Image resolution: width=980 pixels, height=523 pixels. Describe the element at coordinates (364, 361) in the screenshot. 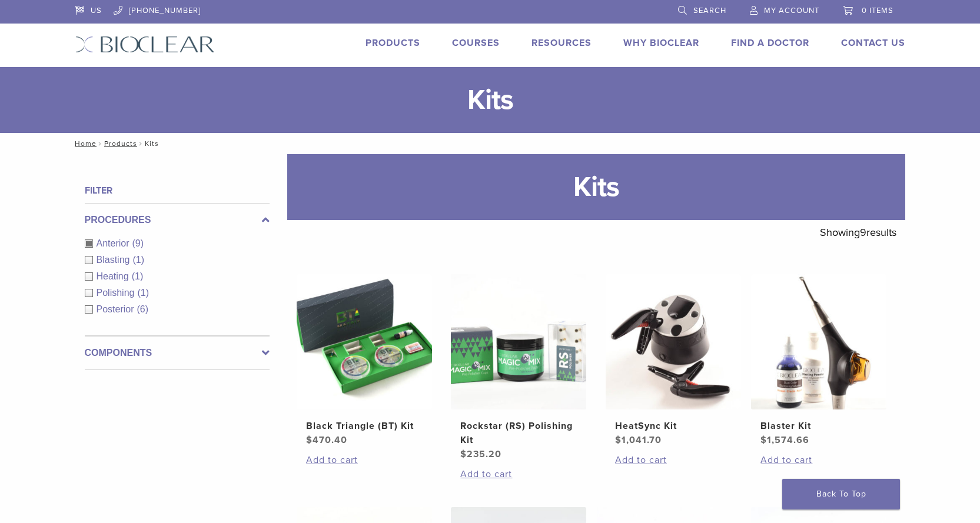

I see `a: Black Triangle (BT) KitBlack Triangle (BT) Kit $470.40` at that location.